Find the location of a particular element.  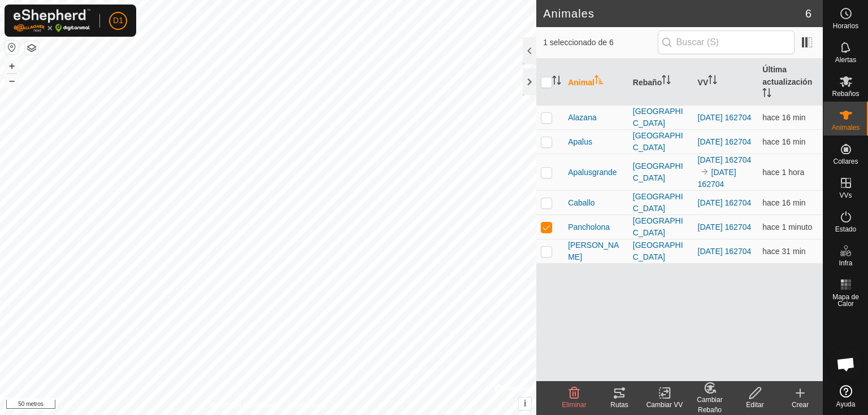

font: Estado is located at coordinates (845, 229).